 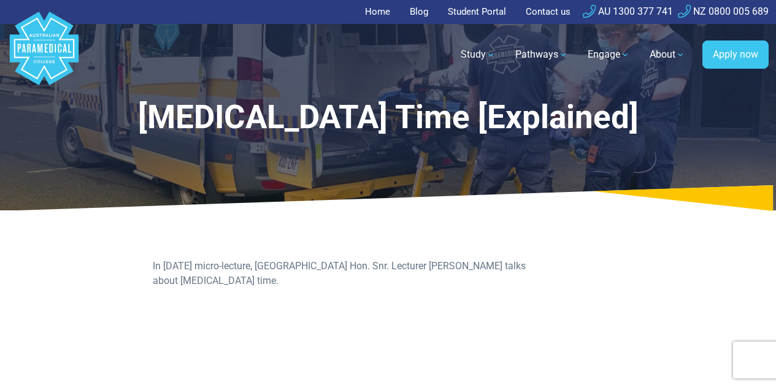 What do you see at coordinates (627, 11) in the screenshot?
I see `a: AU 1300 377 741` at bounding box center [627, 11].